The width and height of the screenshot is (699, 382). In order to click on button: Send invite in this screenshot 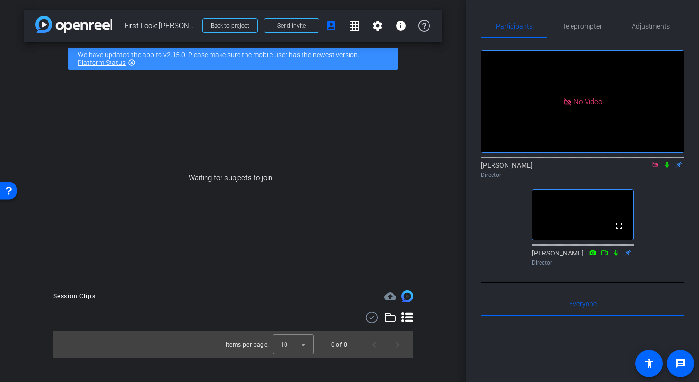, I will do `click(291, 26)`.